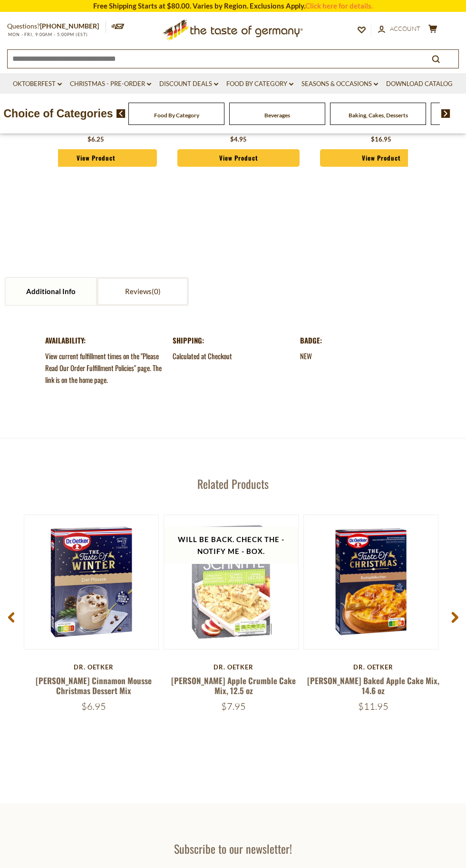 This screenshot has width=466, height=868. What do you see at coordinates (233, 356) in the screenshot?
I see `dd: Calculated at Checkout` at bounding box center [233, 356].